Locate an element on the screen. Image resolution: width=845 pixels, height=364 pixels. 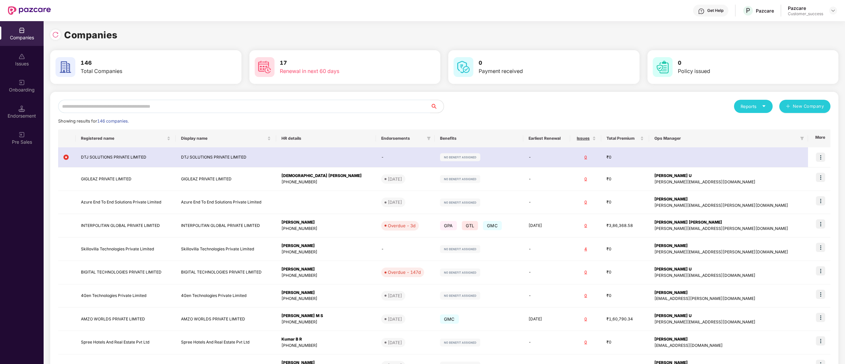
th: More is located at coordinates (819, 138).